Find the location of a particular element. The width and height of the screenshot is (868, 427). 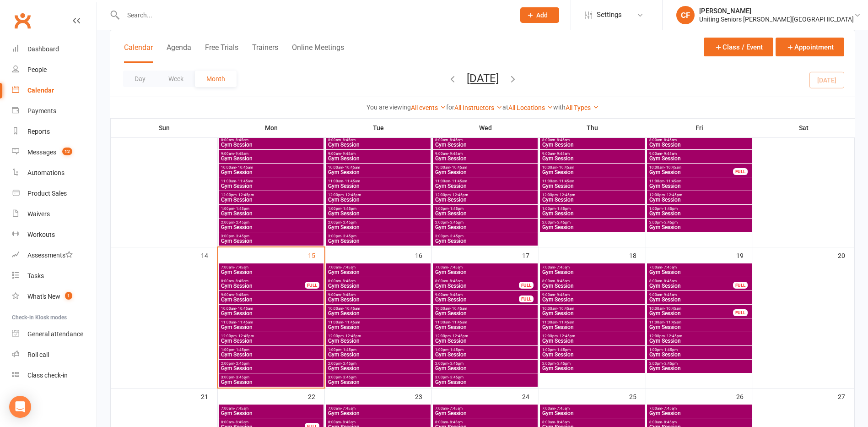

th: Mon is located at coordinates (271, 128).